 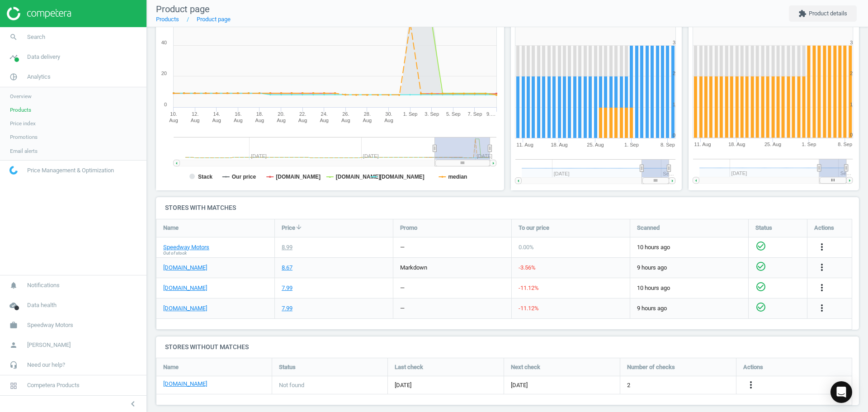 I want to click on span: 2, so click(x=629, y=385).